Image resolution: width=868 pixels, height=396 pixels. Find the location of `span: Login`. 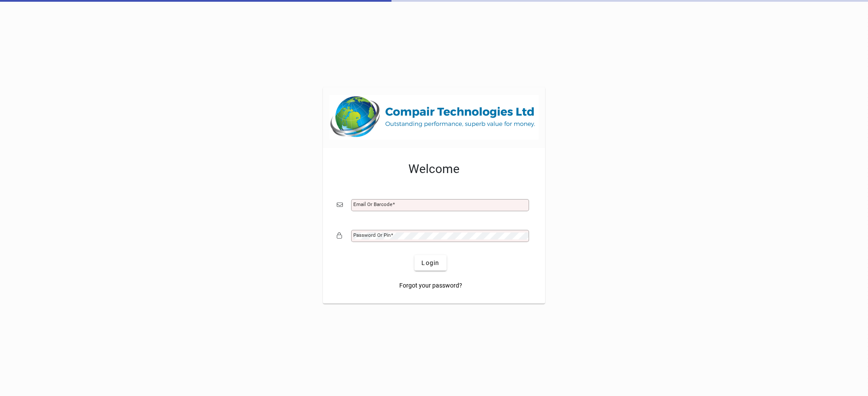

span: Login is located at coordinates (430, 263).